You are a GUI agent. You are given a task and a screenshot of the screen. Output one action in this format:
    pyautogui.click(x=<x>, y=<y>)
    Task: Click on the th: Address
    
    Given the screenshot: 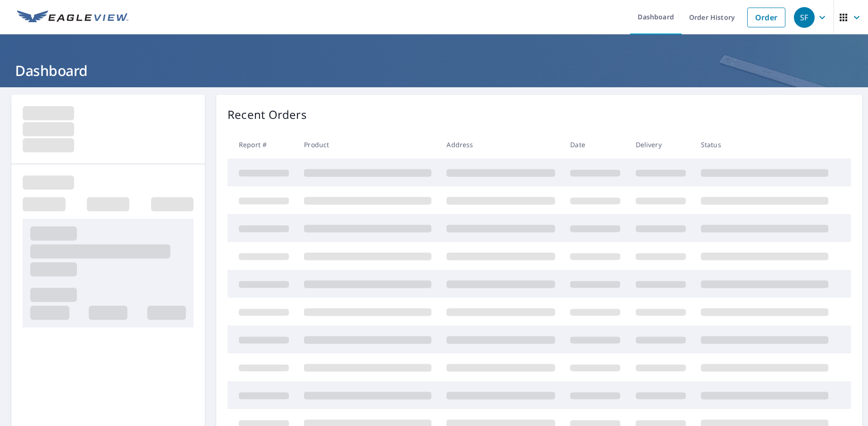 What is the action you would take?
    pyautogui.click(x=501, y=144)
    